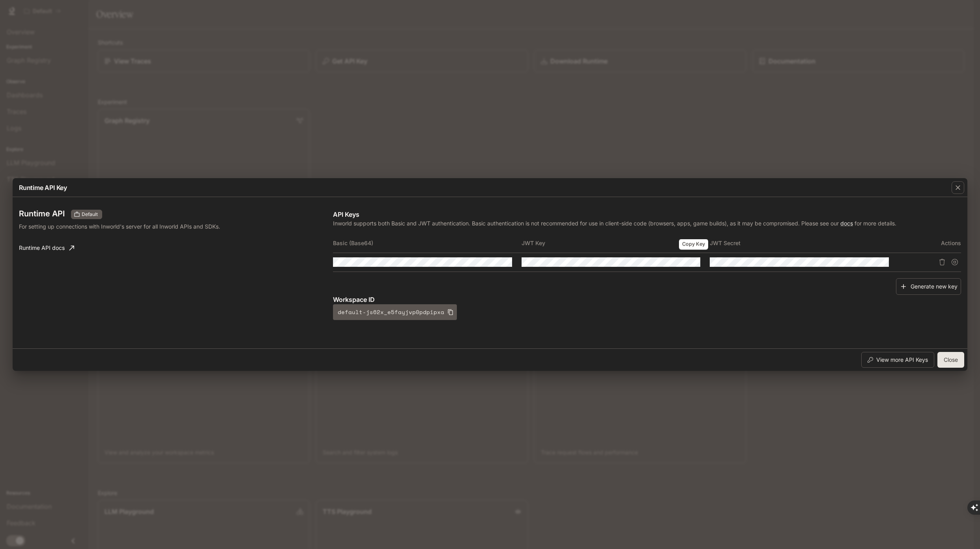 The width and height of the screenshot is (980, 549). I want to click on div: Copy Key, so click(694, 245).